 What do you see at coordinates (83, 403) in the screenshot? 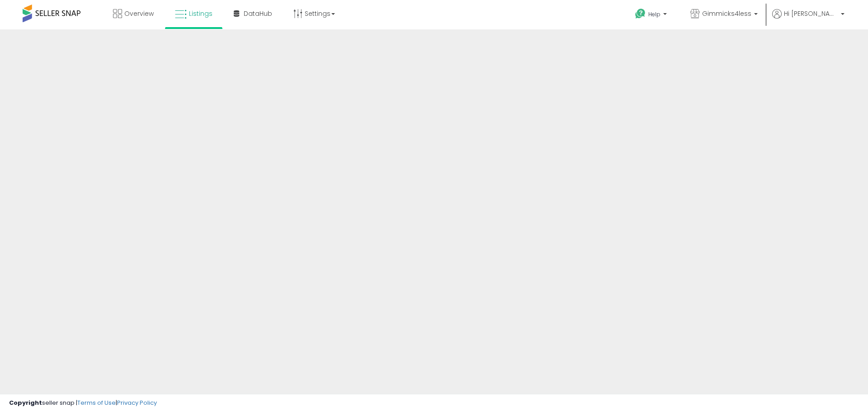
I see `div: seller snap | |` at bounding box center [83, 403].